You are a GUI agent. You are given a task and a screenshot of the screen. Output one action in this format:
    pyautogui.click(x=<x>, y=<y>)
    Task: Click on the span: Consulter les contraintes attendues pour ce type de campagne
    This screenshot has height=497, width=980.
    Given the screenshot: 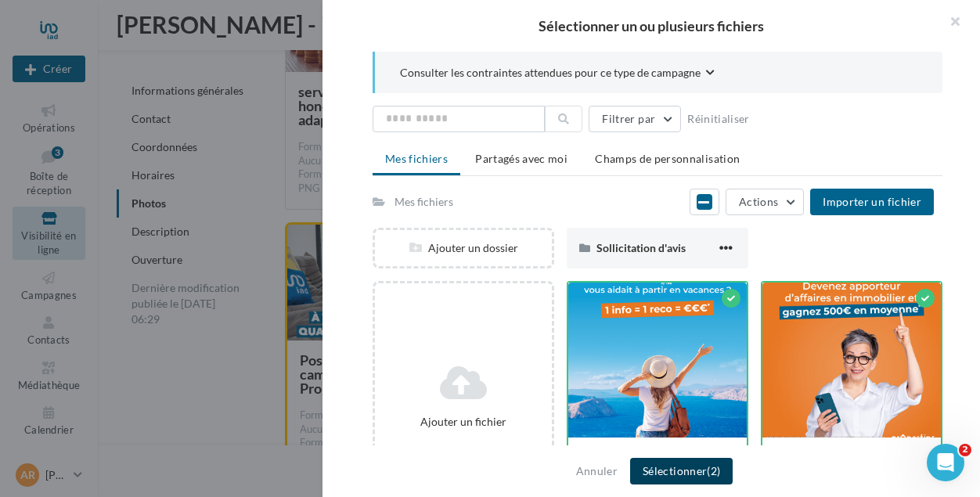 What is the action you would take?
    pyautogui.click(x=550, y=73)
    